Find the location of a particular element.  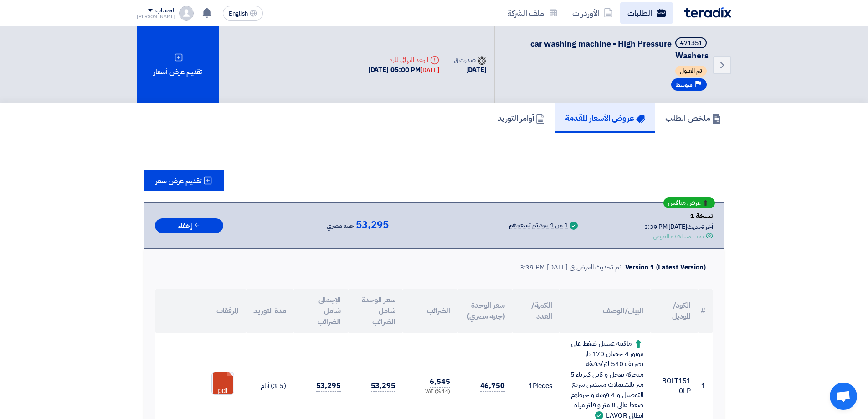

th: الكود/الموديل is located at coordinates (674, 311).